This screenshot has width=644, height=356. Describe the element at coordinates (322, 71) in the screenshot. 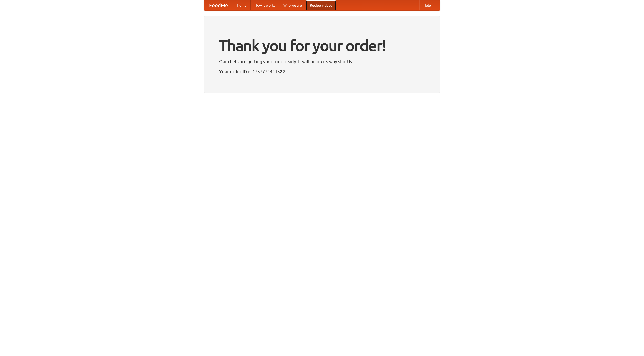

I see `p: Your order ID is 1757774441522.` at that location.